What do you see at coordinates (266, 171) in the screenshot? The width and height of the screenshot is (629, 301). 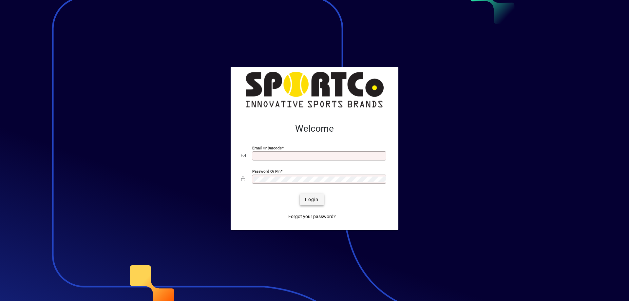 I see `mat-label: Password or Pin` at bounding box center [266, 171].